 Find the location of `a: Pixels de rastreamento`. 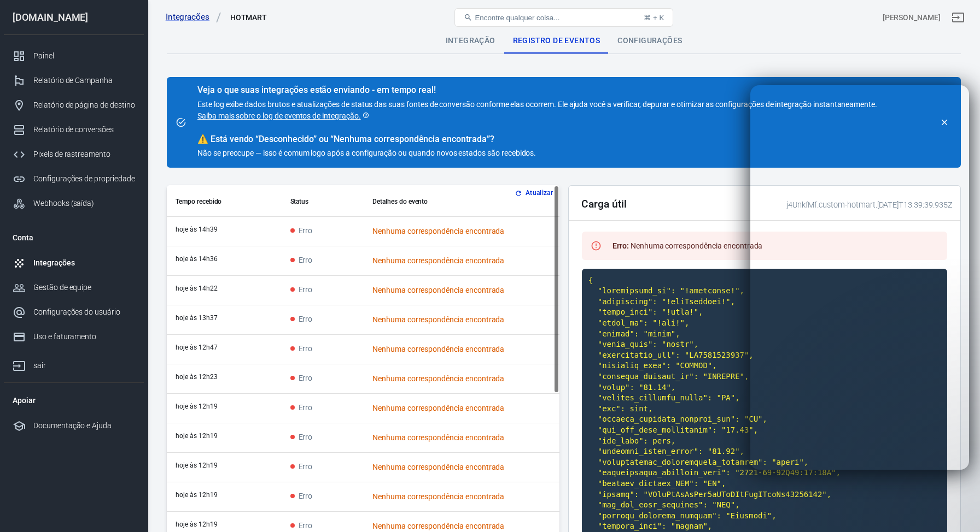

a: Pixels de rastreamento is located at coordinates (74, 154).